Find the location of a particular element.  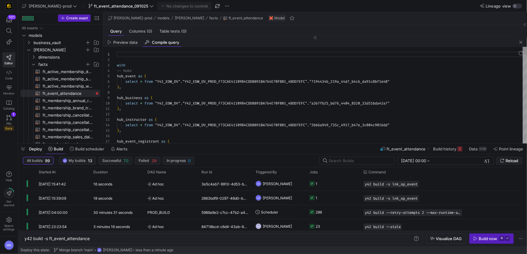

button: 101 is located at coordinates (9, 20).